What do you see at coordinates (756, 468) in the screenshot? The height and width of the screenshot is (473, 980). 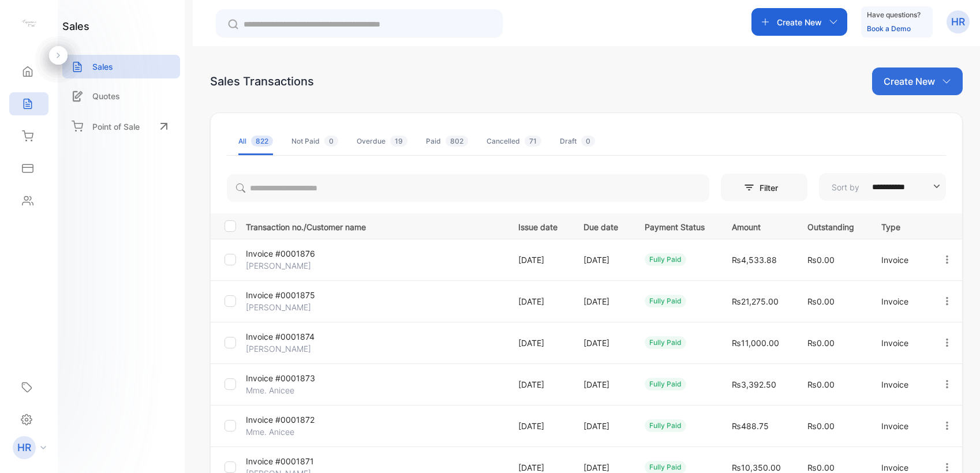 I see `span: ₨10,350.00` at bounding box center [756, 468].